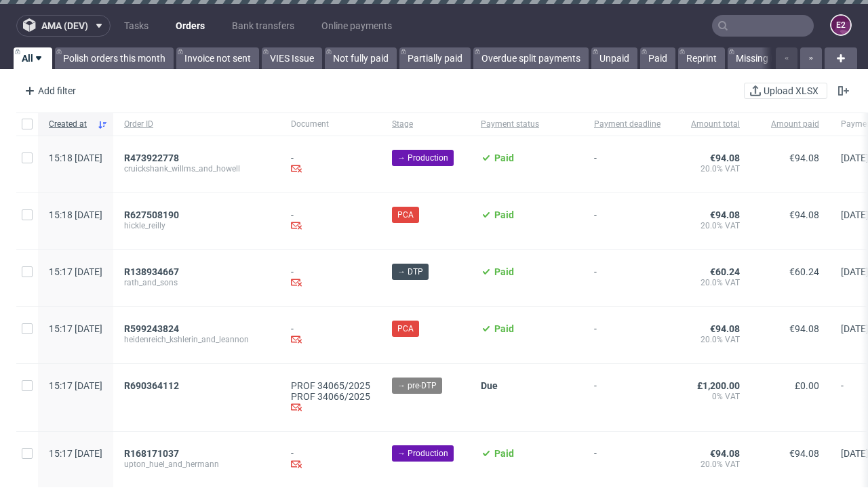 This screenshot has width=868, height=488. Describe the element at coordinates (791, 91) in the screenshot. I see `span: Upload XLSX` at that location.